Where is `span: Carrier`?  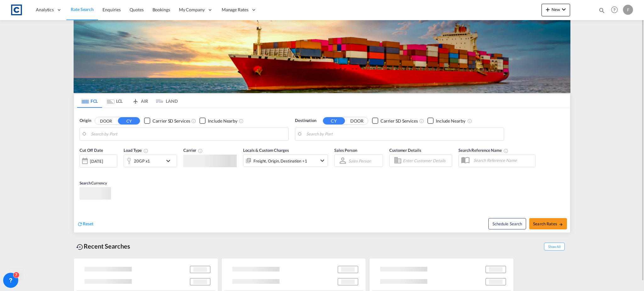
span: Carrier is located at coordinates (193, 151).